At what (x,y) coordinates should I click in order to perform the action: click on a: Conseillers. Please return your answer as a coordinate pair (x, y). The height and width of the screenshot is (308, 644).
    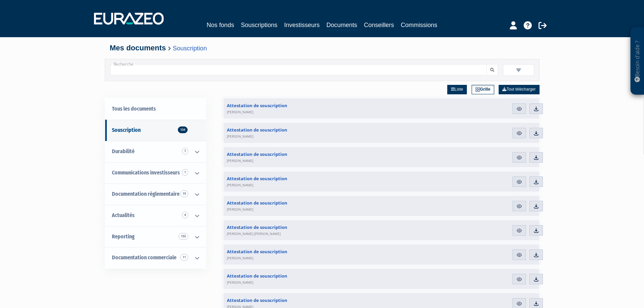
    Looking at the image, I should click on (379, 25).